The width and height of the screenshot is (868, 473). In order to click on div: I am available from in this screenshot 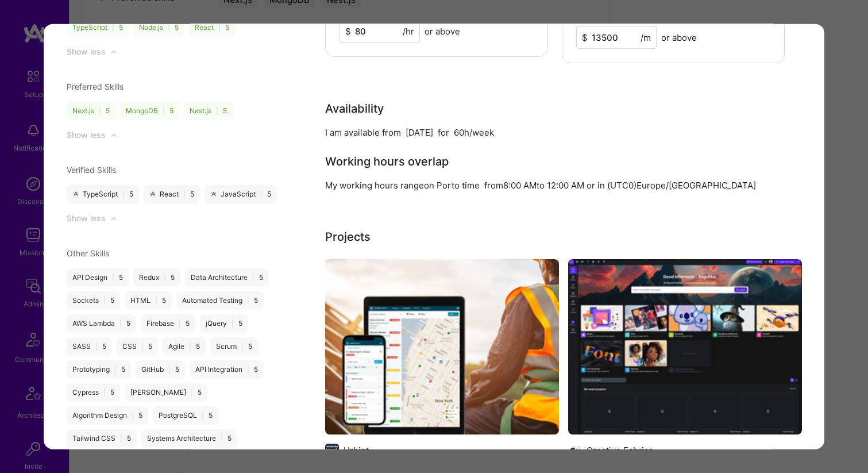, I will do `click(362, 131)`.